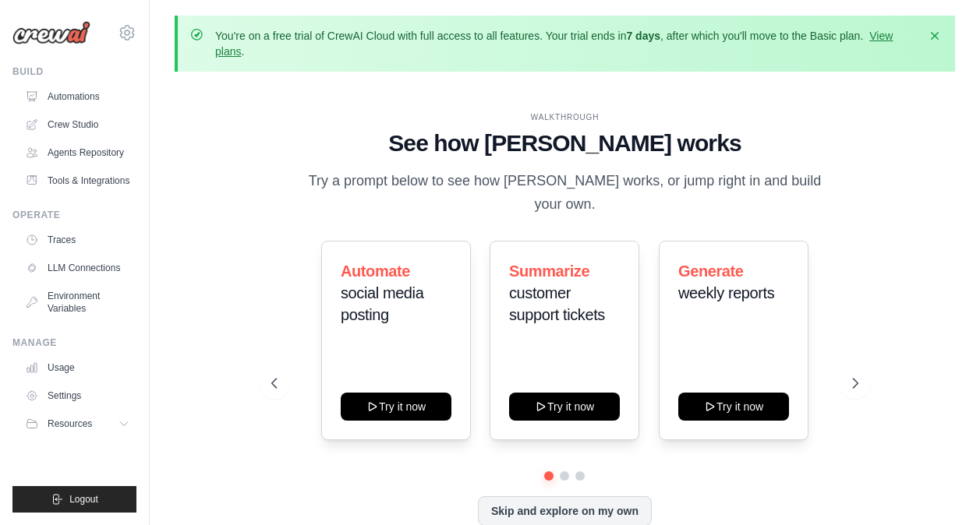 Image resolution: width=980 pixels, height=525 pixels. What do you see at coordinates (70, 424) in the screenshot?
I see `span: Resources` at bounding box center [70, 424].